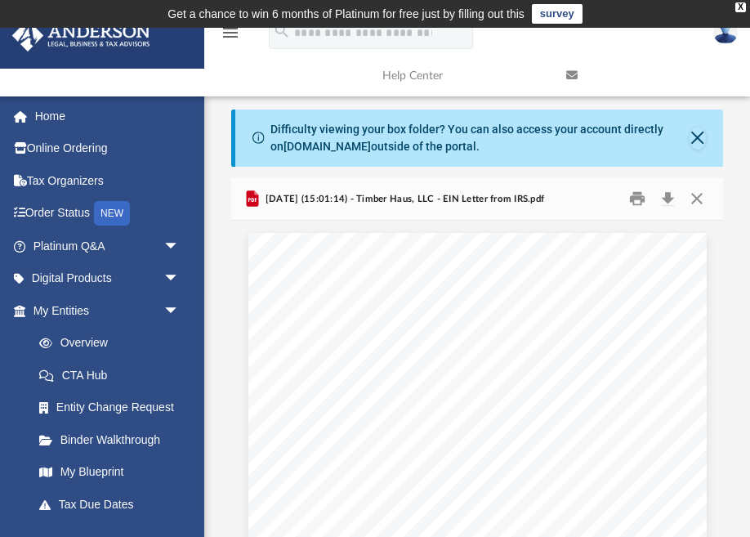 The image size is (750, 537). Describe the element at coordinates (108, 181) in the screenshot. I see `a: Tax Organizers` at that location.